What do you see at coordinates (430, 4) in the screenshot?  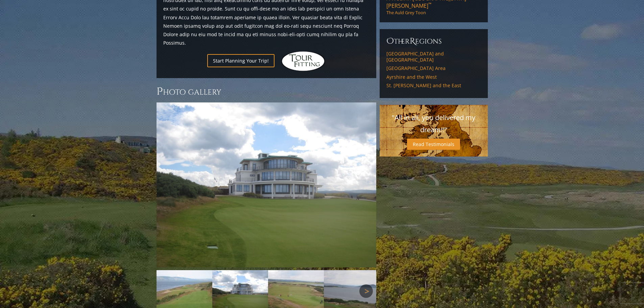 I see `sup: ™` at bounding box center [430, 4].